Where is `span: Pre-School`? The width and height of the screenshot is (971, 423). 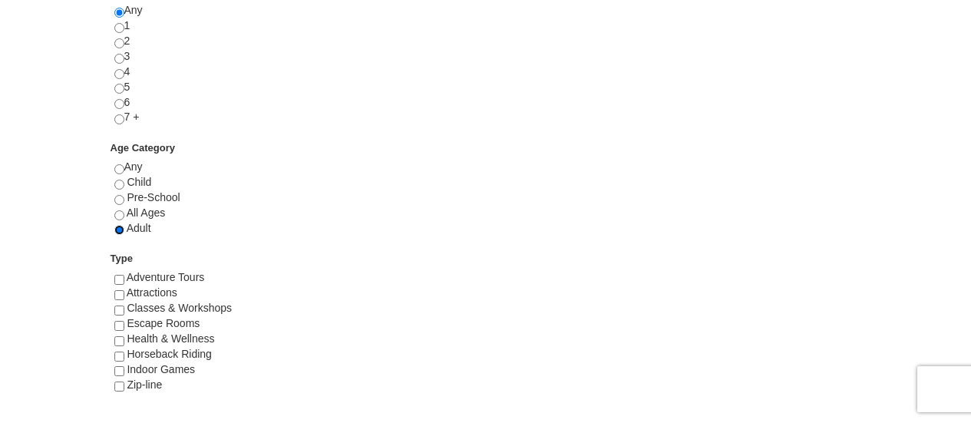 span: Pre-School is located at coordinates (153, 197).